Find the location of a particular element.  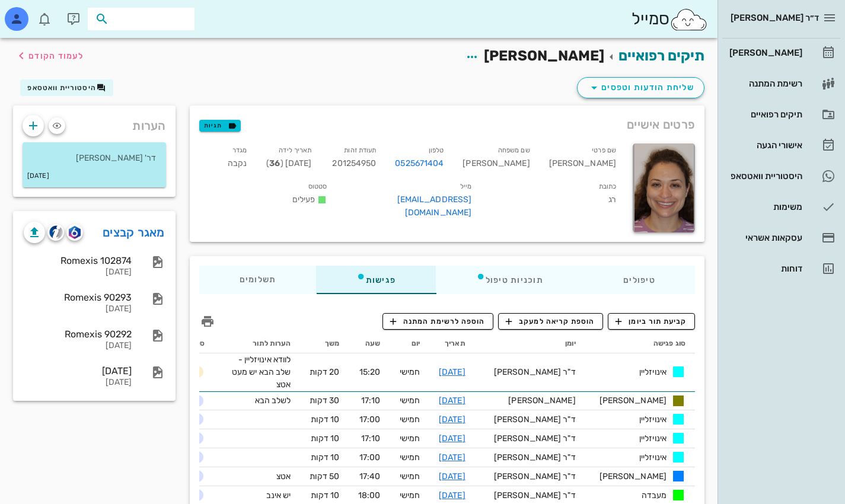

div: לשלב הבא is located at coordinates (257, 401).